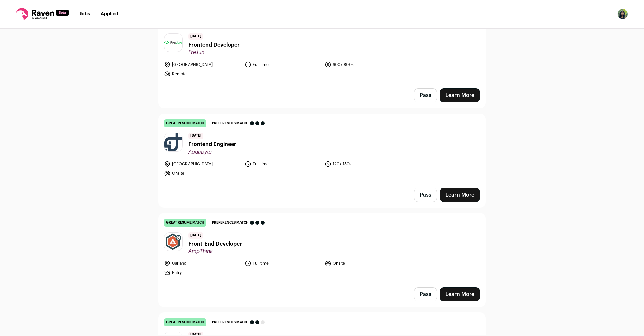  What do you see at coordinates (202, 272) in the screenshot?
I see `li: Entry` at bounding box center [202, 272].